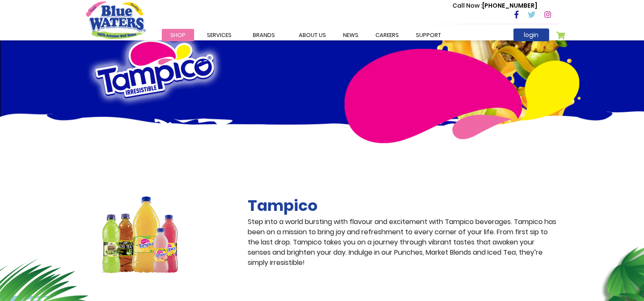 The width and height of the screenshot is (644, 301). I want to click on a: login, so click(531, 35).